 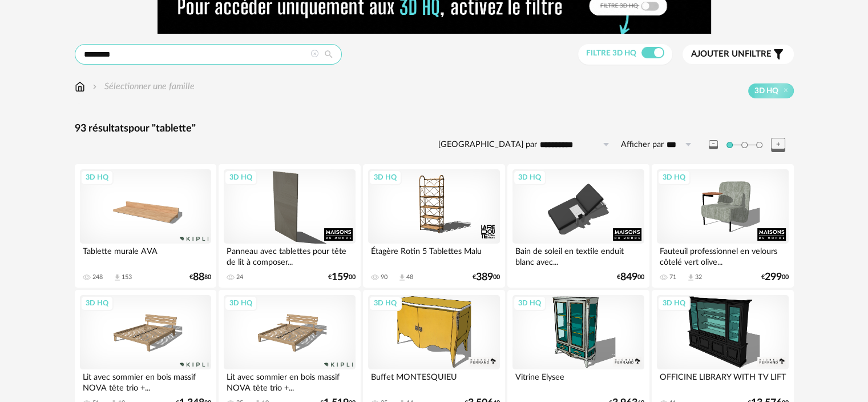 I want to click on label: Afficher par, so click(x=642, y=145).